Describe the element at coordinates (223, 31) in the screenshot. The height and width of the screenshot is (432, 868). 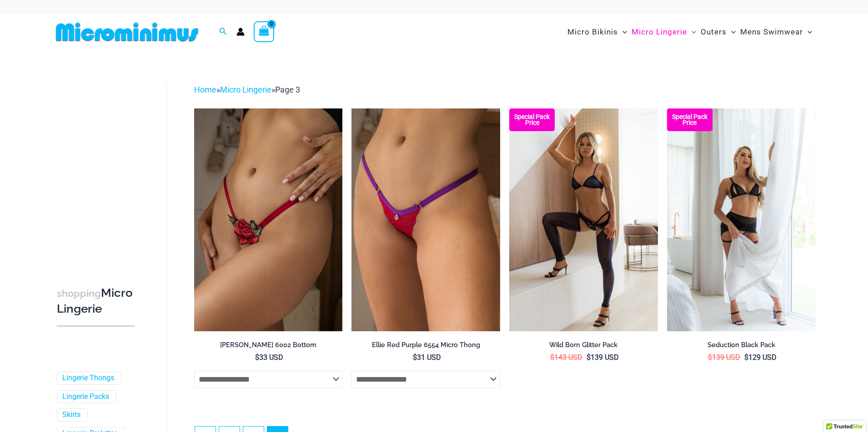
I see `a: Search icon link` at that location.